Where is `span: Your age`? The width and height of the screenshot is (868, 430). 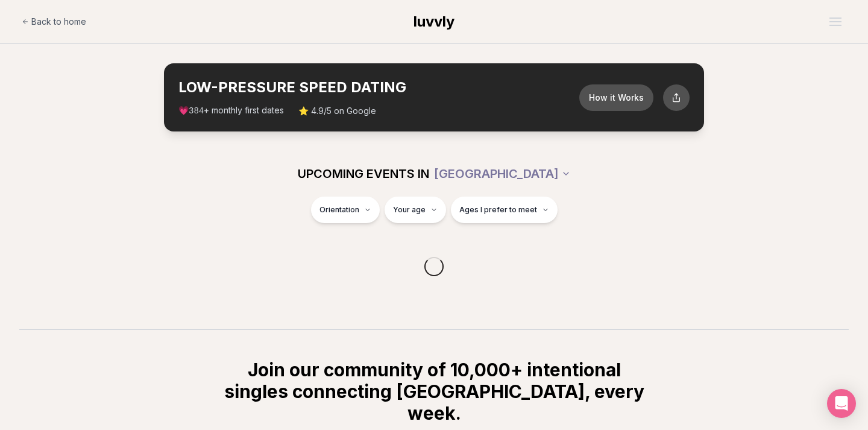 span: Your age is located at coordinates (409, 210).